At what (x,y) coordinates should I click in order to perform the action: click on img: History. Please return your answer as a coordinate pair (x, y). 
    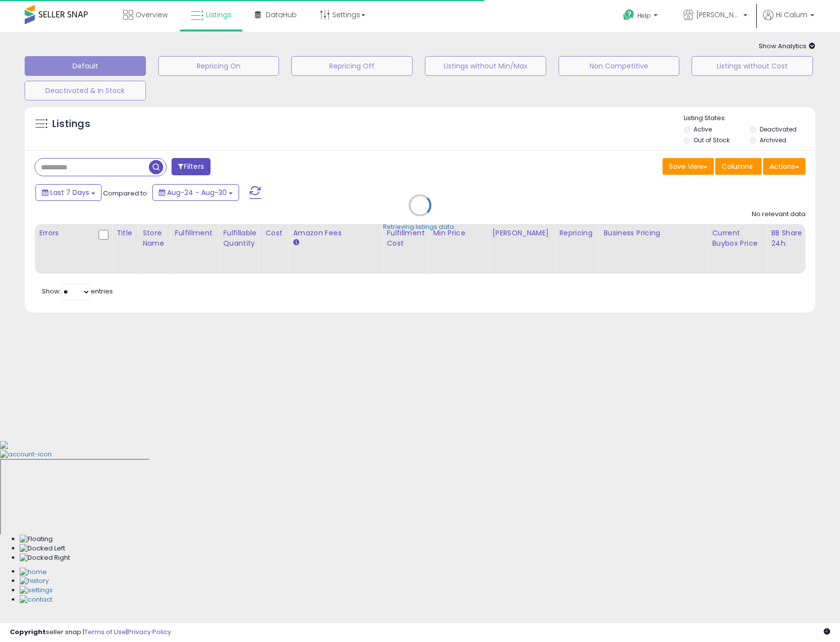
    Looking at the image, I should click on (34, 582).